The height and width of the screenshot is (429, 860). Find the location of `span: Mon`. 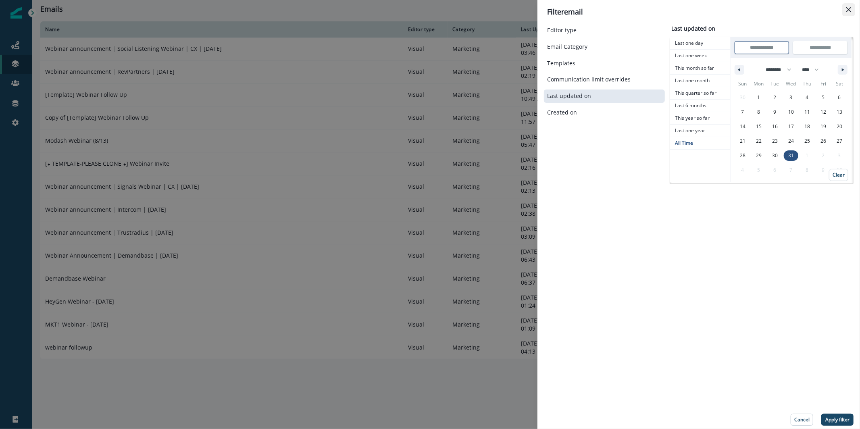

span: Mon is located at coordinates (759, 84).